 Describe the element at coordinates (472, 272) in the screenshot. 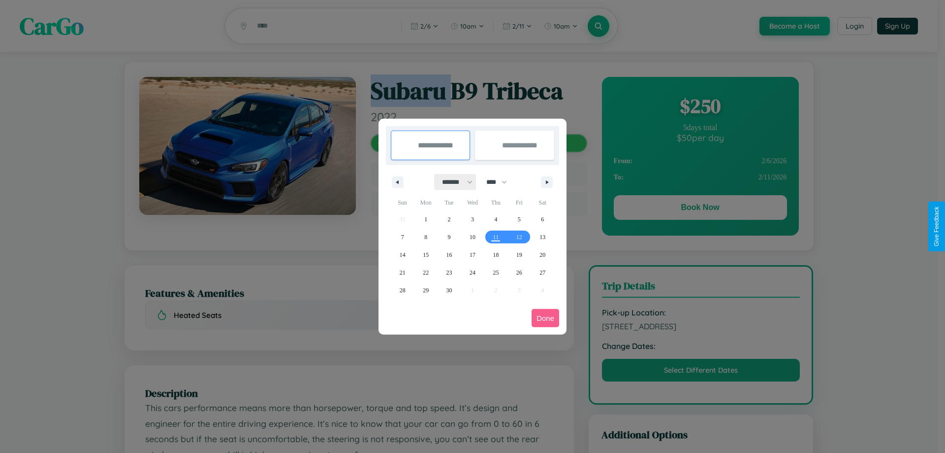

I see `button: 24` at that location.